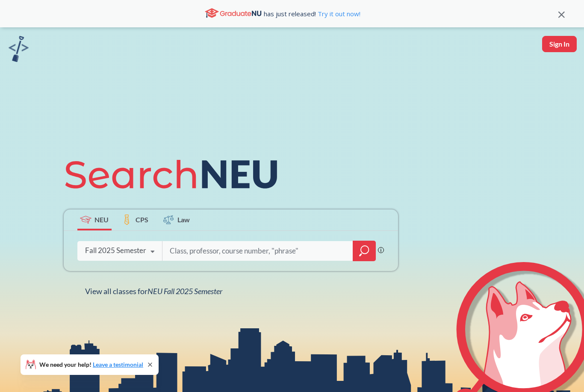 The height and width of the screenshot is (392, 584). What do you see at coordinates (559, 44) in the screenshot?
I see `button: Sign In` at bounding box center [559, 44].